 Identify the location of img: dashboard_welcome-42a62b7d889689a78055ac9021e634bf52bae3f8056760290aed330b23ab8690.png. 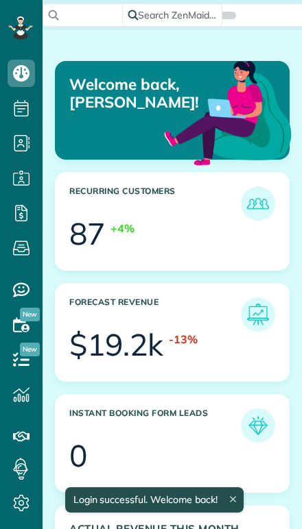
(228, 112).